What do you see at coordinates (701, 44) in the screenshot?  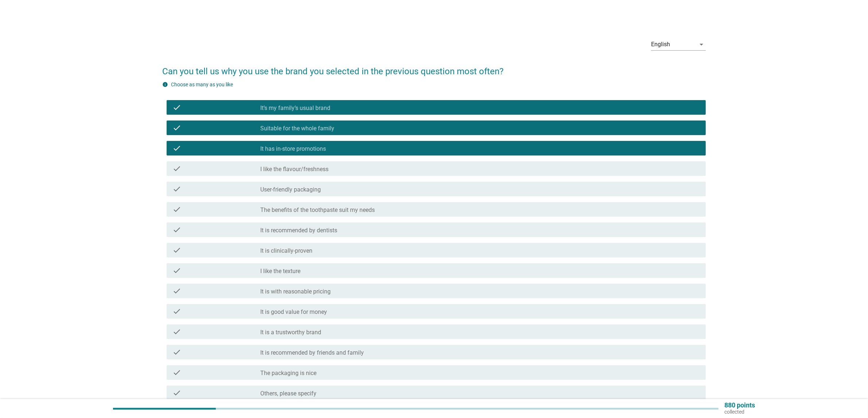 I see `i: arrow_drop_down` at bounding box center [701, 44].